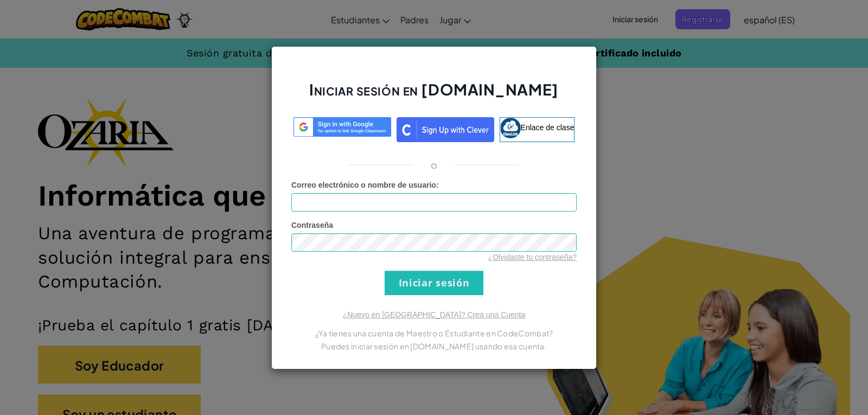 The height and width of the screenshot is (415, 868). I want to click on font: ¿Olvidaste tu contraseña?, so click(533, 257).